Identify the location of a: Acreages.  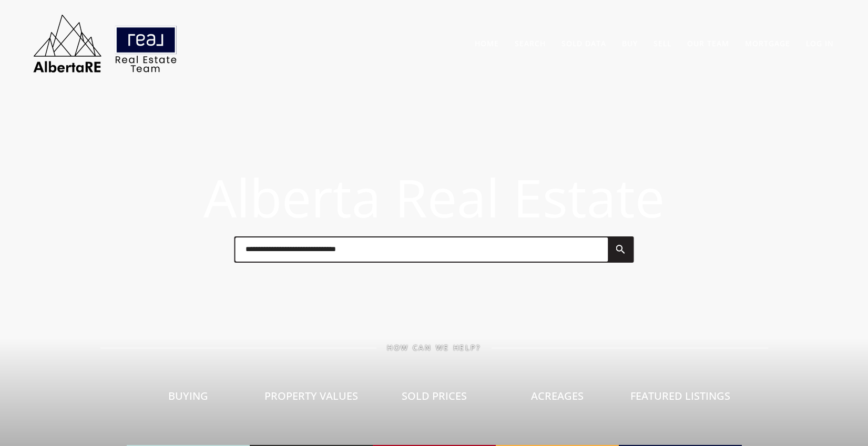
(557, 399).